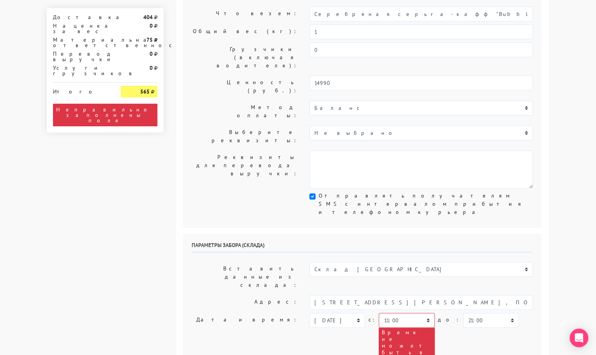  Describe the element at coordinates (245, 87) in the screenshot. I see `label: Ценность (руб.):` at that location.